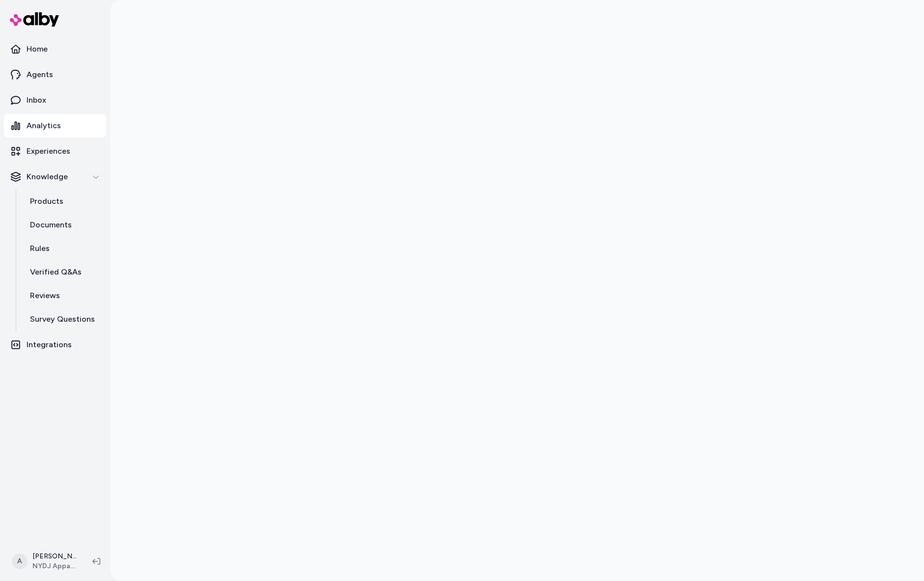  What do you see at coordinates (19, 562) in the screenshot?
I see `span: A` at bounding box center [19, 562].